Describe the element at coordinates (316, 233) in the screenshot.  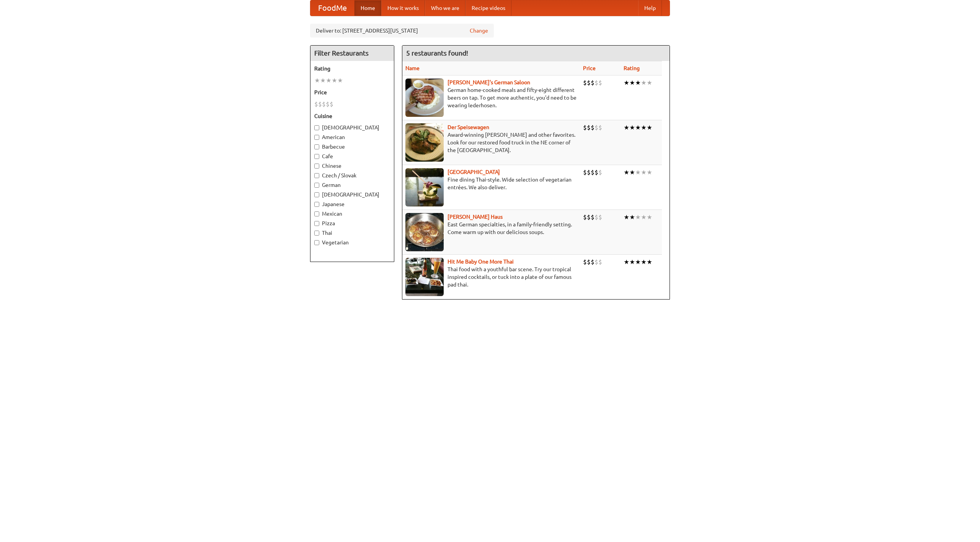
I see `input: Thai` at that location.